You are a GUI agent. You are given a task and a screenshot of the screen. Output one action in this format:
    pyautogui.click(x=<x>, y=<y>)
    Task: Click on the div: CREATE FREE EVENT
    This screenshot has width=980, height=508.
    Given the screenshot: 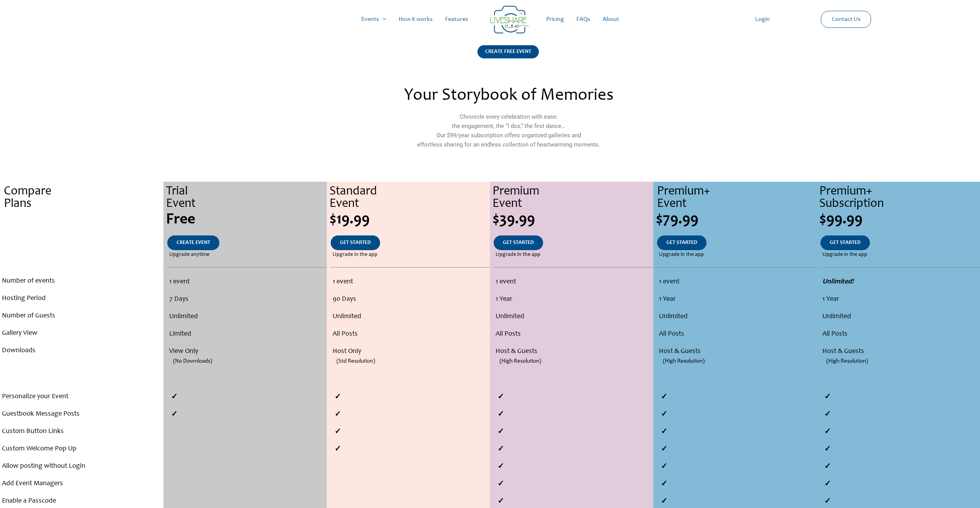 What is the action you would take?
    pyautogui.click(x=508, y=52)
    